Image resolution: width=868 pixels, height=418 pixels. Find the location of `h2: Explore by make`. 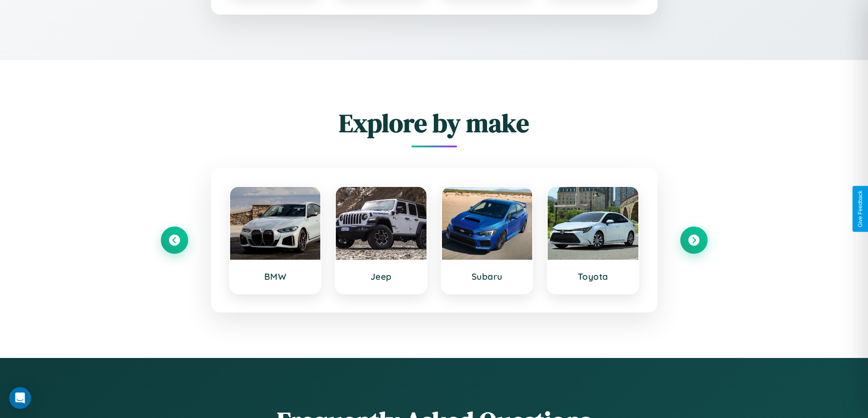

h2: Explore by make is located at coordinates (434, 123).